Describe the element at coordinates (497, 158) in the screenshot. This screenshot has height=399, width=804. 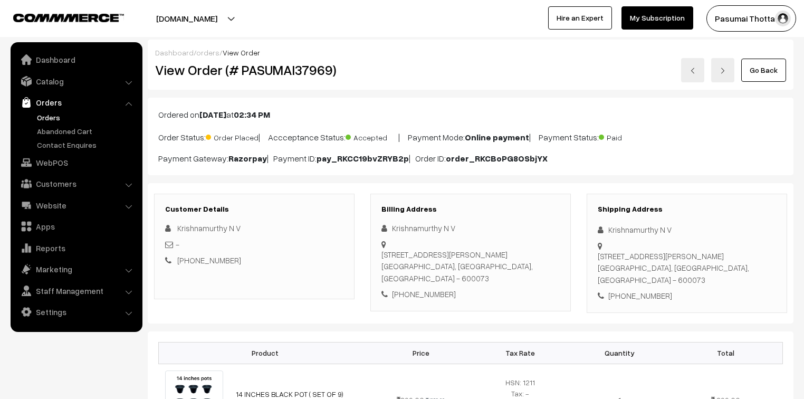
I see `b: order_RKCBoPG8OSbjYX` at that location.